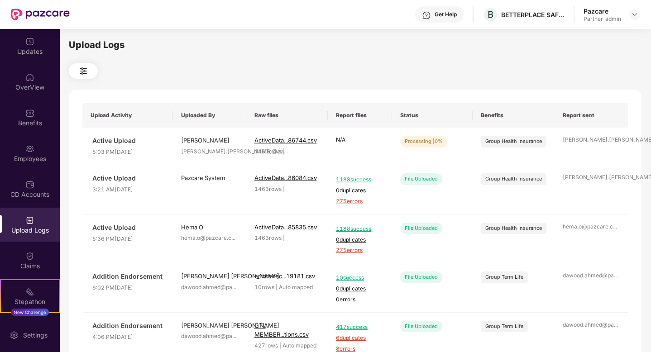  Describe the element at coordinates (30, 185) in the screenshot. I see `img: svg+xml;base64,PHN2ZyBpZD0iQ0RfQWNjb3VudHMiIGRhdGEtbmFtZT0iQ0QgQWNjb3VudHMiIHhtbG5zPSJodHRwOi8vd3...` at that location.